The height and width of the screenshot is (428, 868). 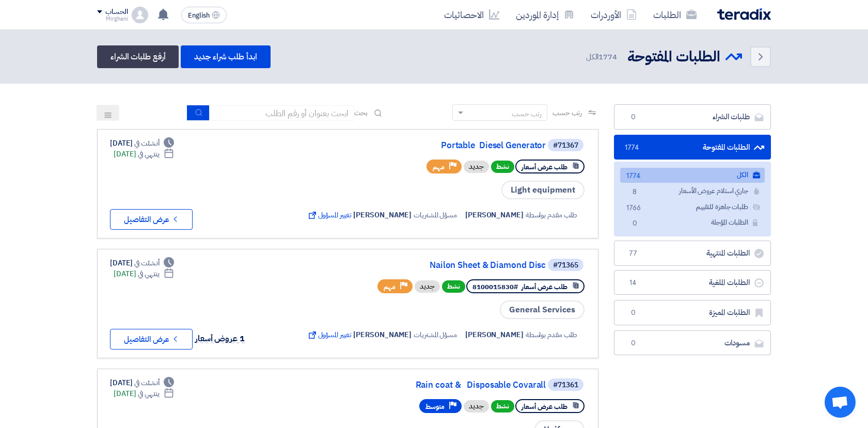 I want to click on a: الأوردرات, so click(x=614, y=15).